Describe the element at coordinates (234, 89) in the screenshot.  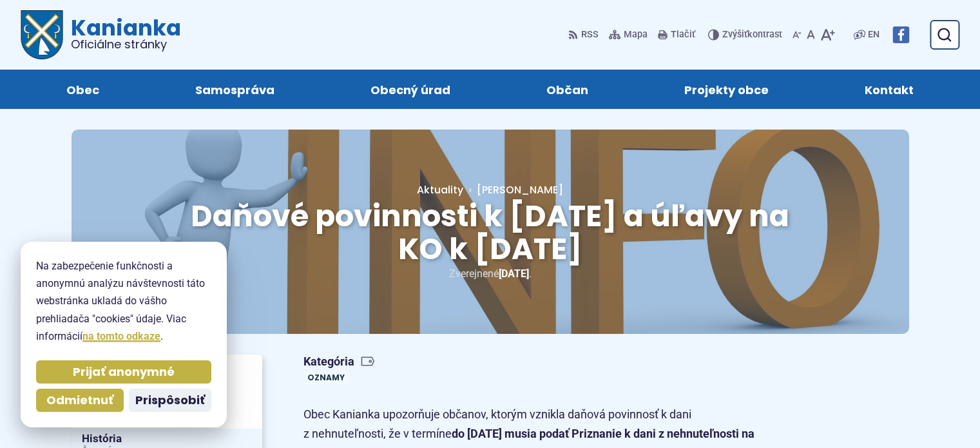
I see `span: Samospráva` at that location.